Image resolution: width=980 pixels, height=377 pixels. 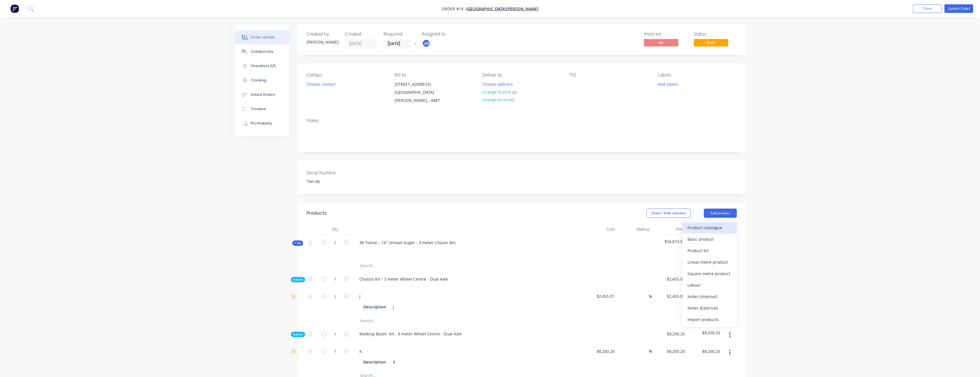 What do you see at coordinates (323, 34) in the screenshot?
I see `div: Created by` at bounding box center [323, 34].